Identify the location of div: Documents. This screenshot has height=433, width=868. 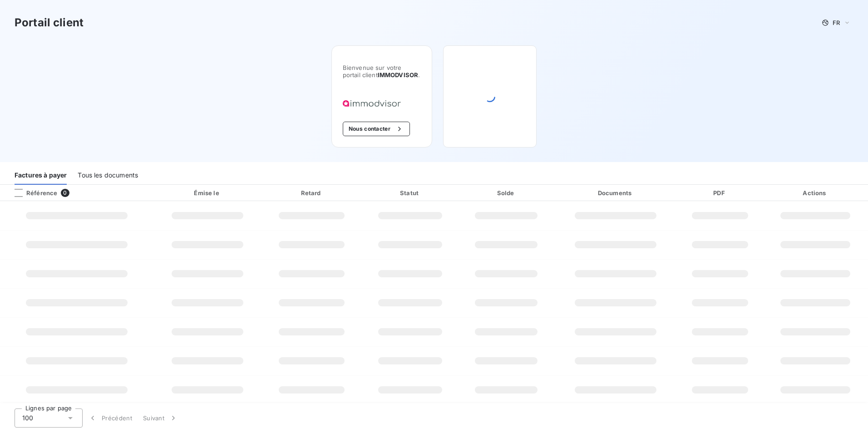
(616, 193).